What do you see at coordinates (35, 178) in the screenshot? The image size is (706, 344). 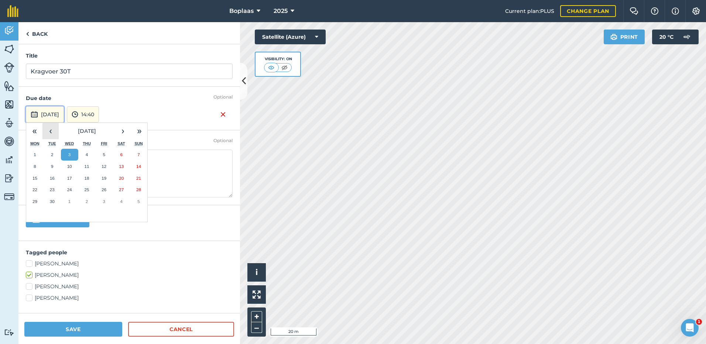 I see `abbr: September 15, 2025` at bounding box center [35, 178].